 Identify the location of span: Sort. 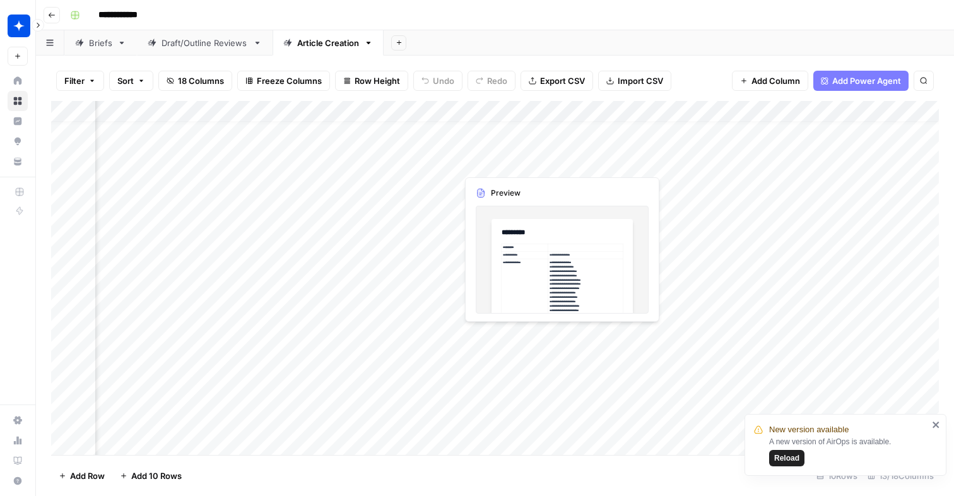
(126, 81).